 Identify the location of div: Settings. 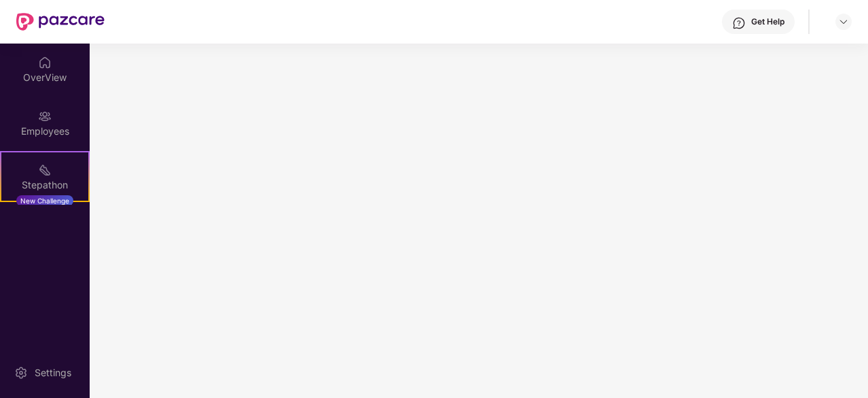
(53, 372).